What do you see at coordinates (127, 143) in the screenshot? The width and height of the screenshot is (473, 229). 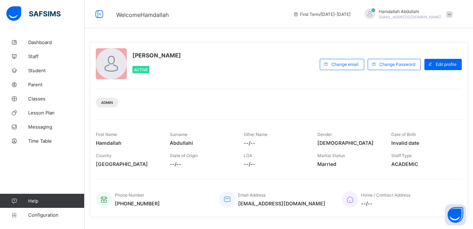 I see `span: Hamdallah` at bounding box center [127, 143].